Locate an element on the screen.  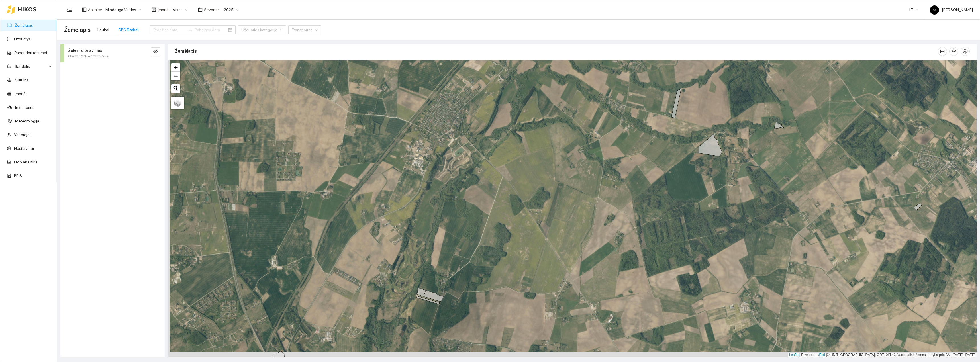
span: to is located at coordinates (190, 30).